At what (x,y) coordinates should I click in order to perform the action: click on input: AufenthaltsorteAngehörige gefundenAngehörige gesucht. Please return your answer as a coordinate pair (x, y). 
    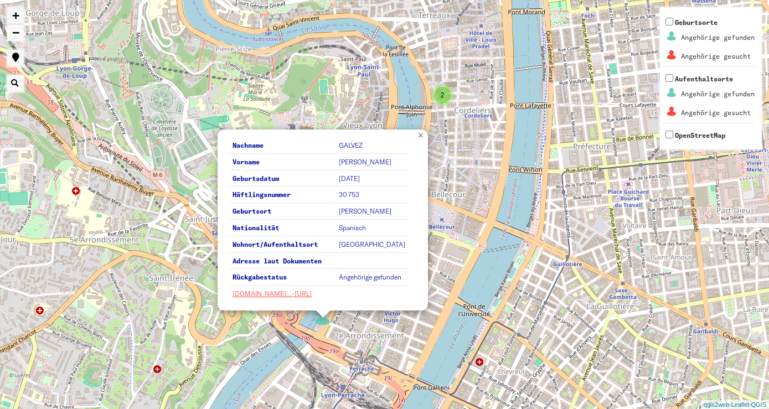
    Looking at the image, I should click on (669, 78).